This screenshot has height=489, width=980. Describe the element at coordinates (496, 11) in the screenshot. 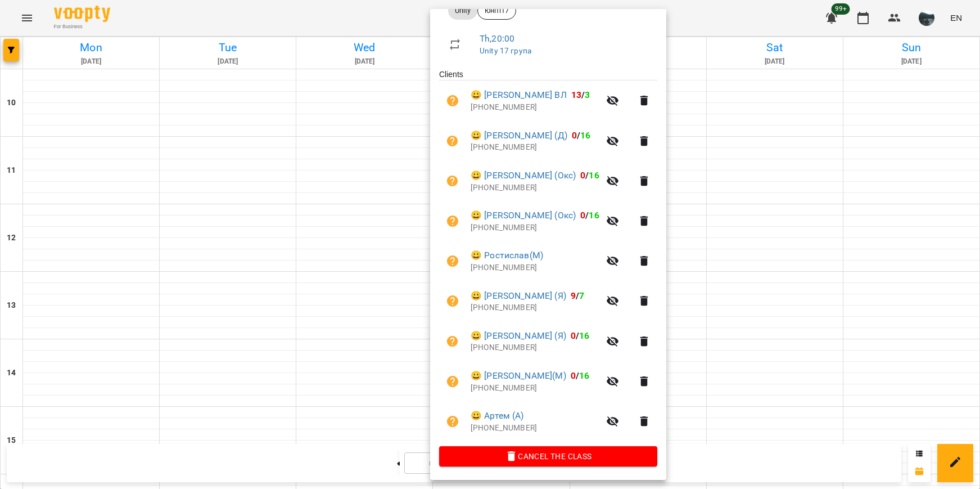

I see `span: юніті17` at that location.